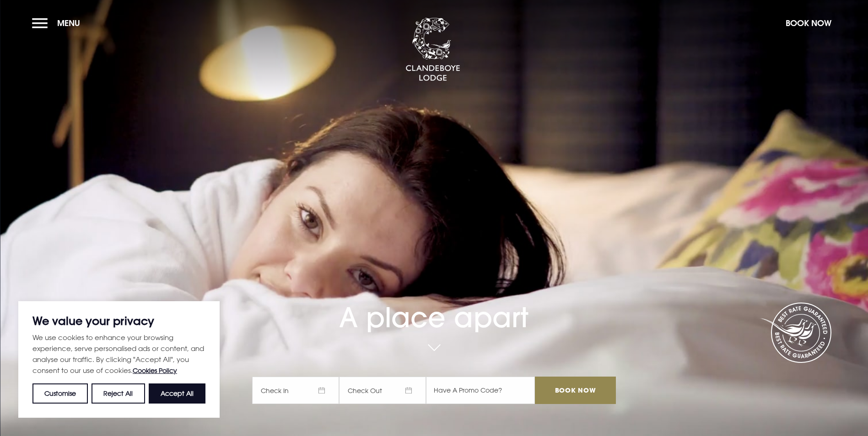 This screenshot has height=436, width=868. I want to click on a: Cookies Policy, so click(155, 371).